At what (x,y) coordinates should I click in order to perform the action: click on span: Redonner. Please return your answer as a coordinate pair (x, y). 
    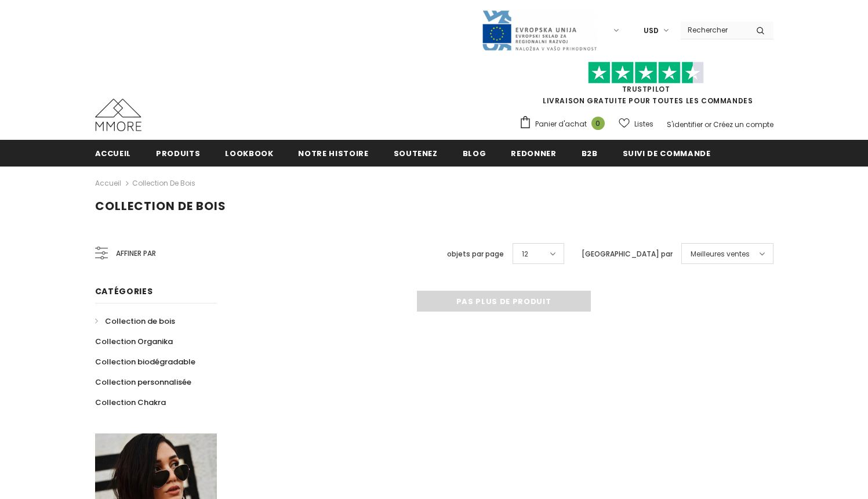
    Looking at the image, I should click on (534, 154).